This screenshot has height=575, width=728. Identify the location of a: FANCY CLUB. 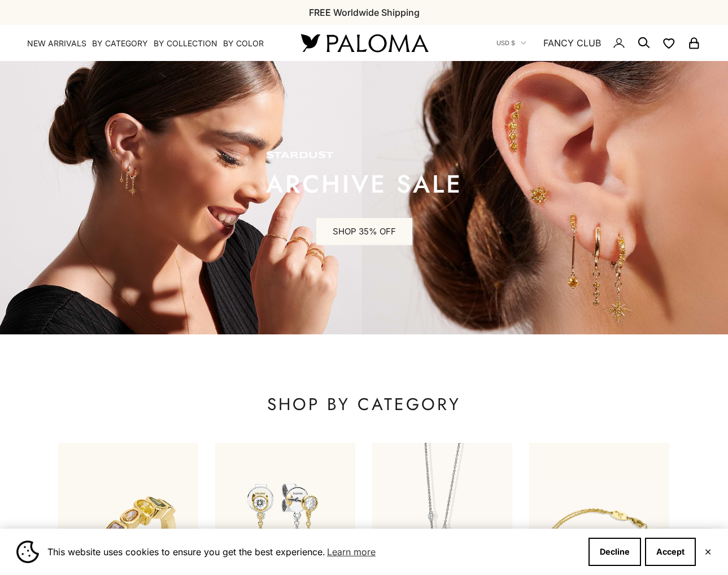
(572, 43).